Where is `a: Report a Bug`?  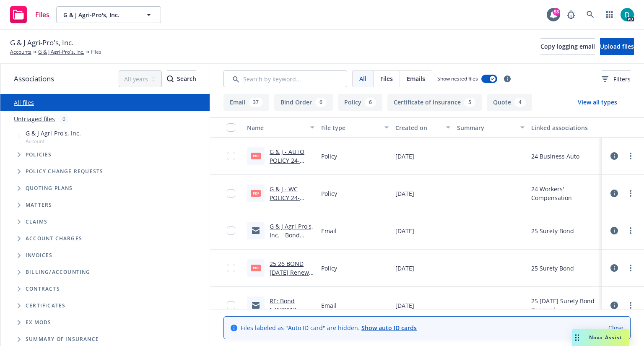
a: Report a Bug is located at coordinates (571, 14).